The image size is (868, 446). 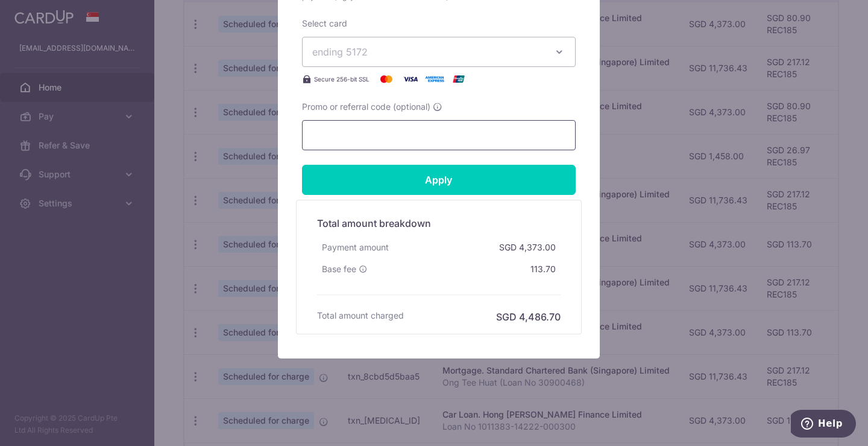 I want to click on input: Apply, so click(x=439, y=180).